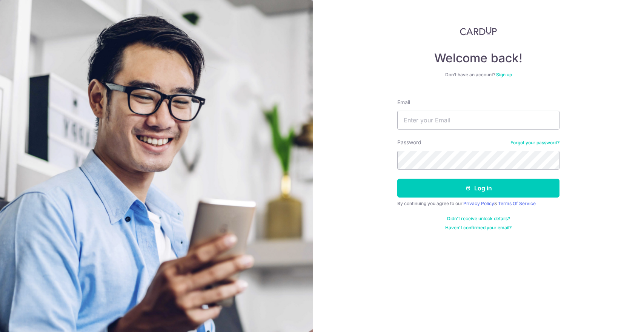 This screenshot has width=644, height=332. What do you see at coordinates (478, 58) in the screenshot?
I see `h4: Welcome back!` at bounding box center [478, 58].